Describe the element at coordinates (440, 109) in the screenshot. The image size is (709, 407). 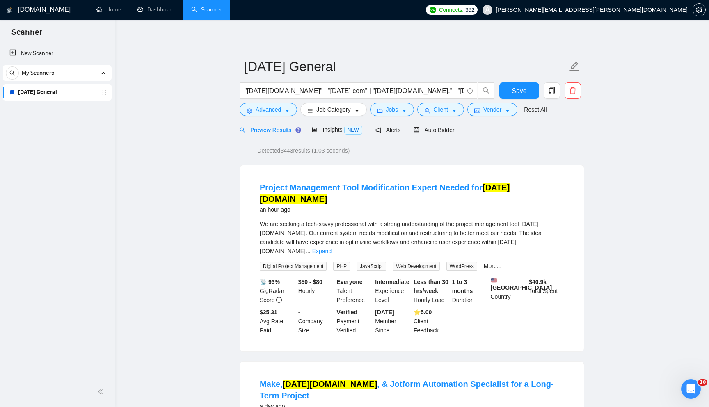
I see `button: userClientcaret-down` at that location.